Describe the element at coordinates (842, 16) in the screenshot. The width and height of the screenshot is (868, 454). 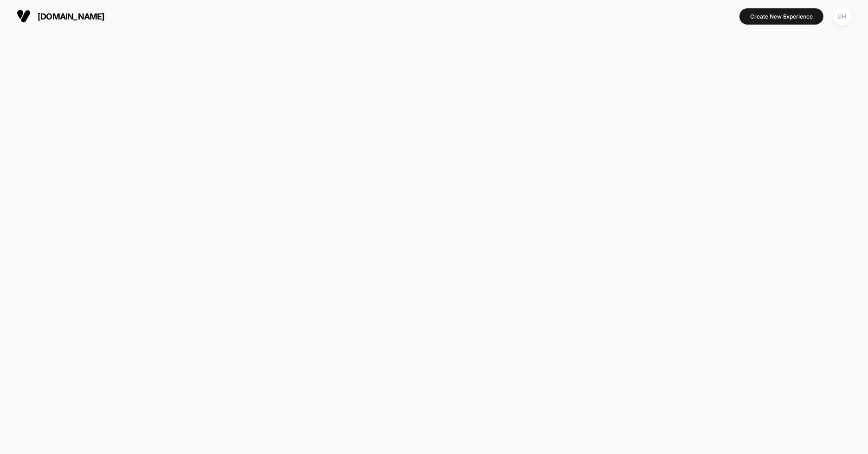
I see `button: UH` at that location.